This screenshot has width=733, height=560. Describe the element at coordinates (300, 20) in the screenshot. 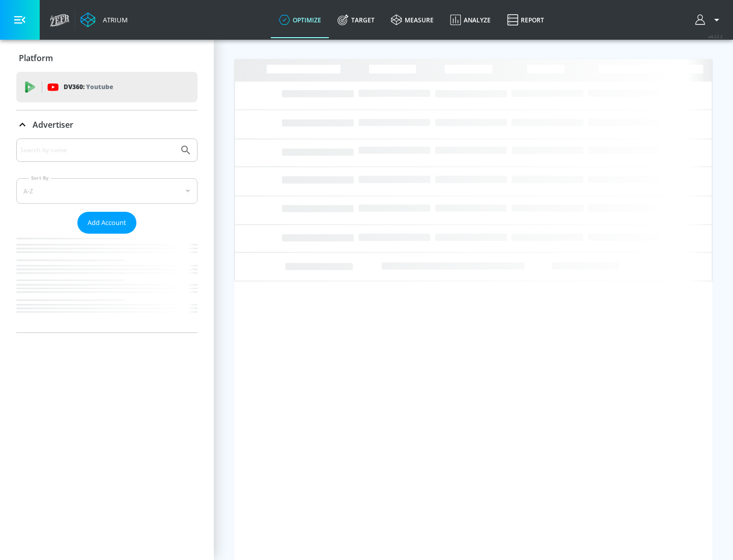

I see `a: optimize` at that location.